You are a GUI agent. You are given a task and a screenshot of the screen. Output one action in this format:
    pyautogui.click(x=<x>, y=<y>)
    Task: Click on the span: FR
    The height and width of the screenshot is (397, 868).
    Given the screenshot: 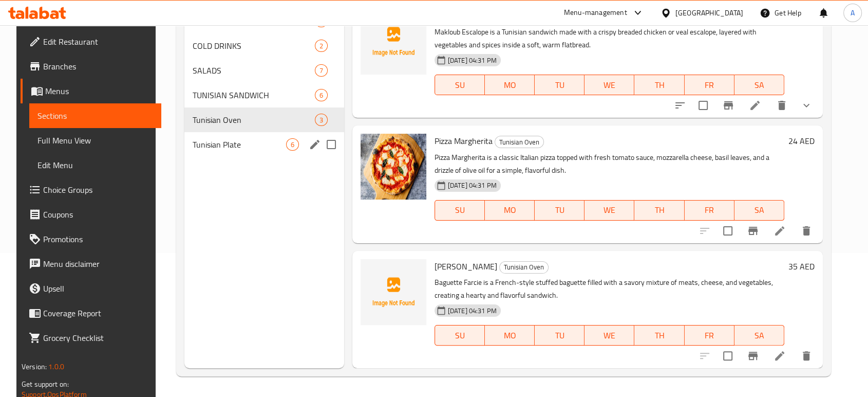 What is the action you would take?
    pyautogui.click(x=709, y=335)
    